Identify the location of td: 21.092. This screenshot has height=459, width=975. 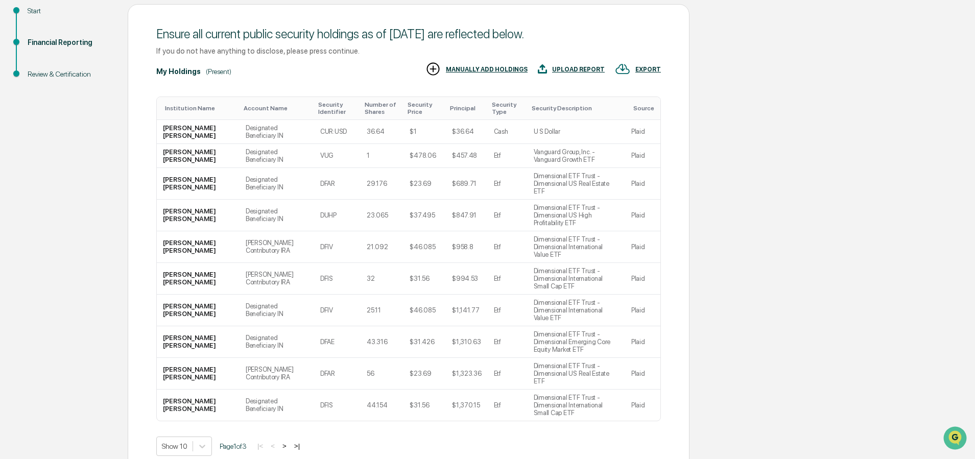
(382, 247).